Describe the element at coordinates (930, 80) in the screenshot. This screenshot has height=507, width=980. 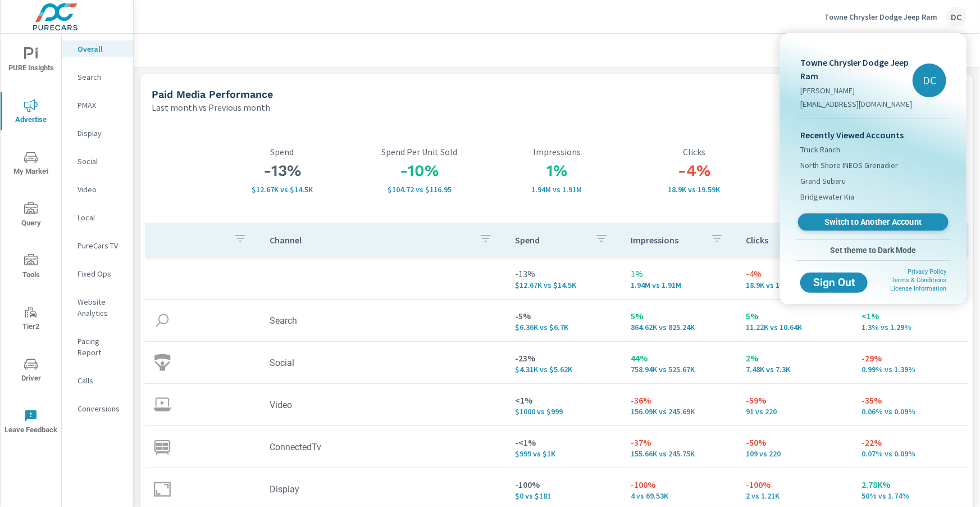
I see `div: DC` at that location.